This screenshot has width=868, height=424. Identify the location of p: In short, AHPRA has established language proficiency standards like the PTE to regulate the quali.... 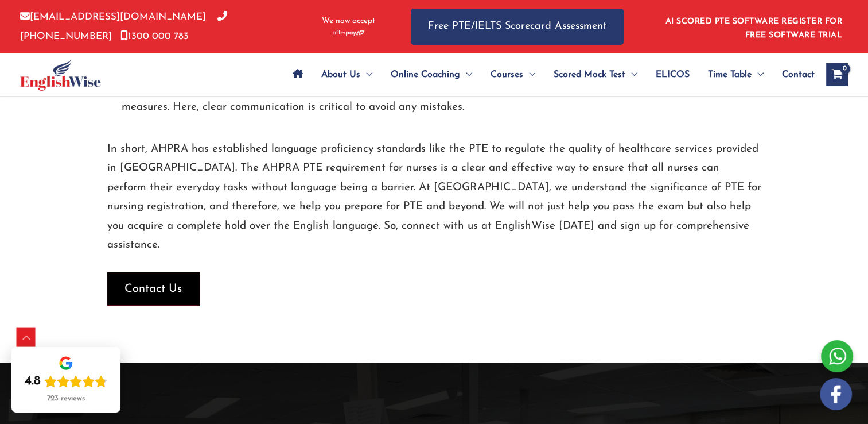
(434, 197).